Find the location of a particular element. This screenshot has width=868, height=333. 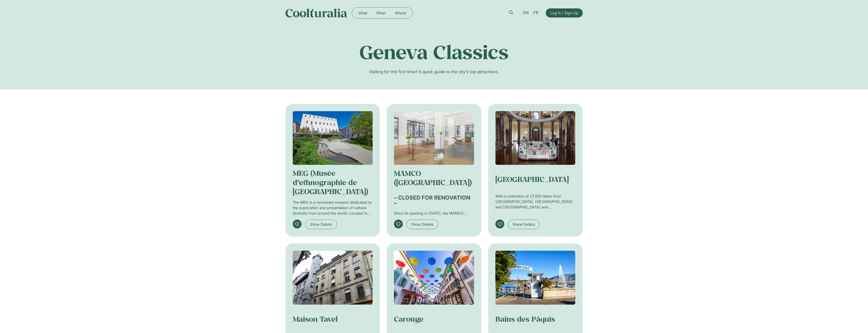

p: Visiting for the first time? A quick guide to the city’s top attractions. is located at coordinates (434, 72).